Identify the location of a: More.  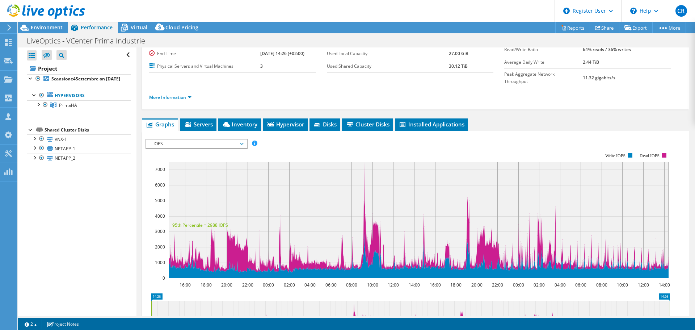
(669, 27).